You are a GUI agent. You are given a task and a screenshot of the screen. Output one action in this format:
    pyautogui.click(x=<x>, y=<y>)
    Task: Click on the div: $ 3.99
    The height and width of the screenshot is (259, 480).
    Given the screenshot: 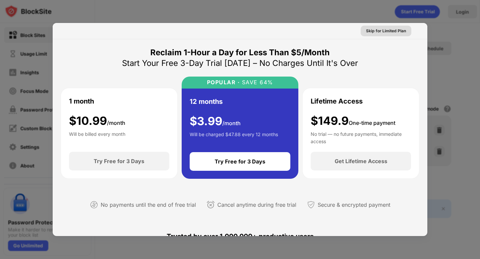 What is the action you would take?
    pyautogui.click(x=215, y=121)
    